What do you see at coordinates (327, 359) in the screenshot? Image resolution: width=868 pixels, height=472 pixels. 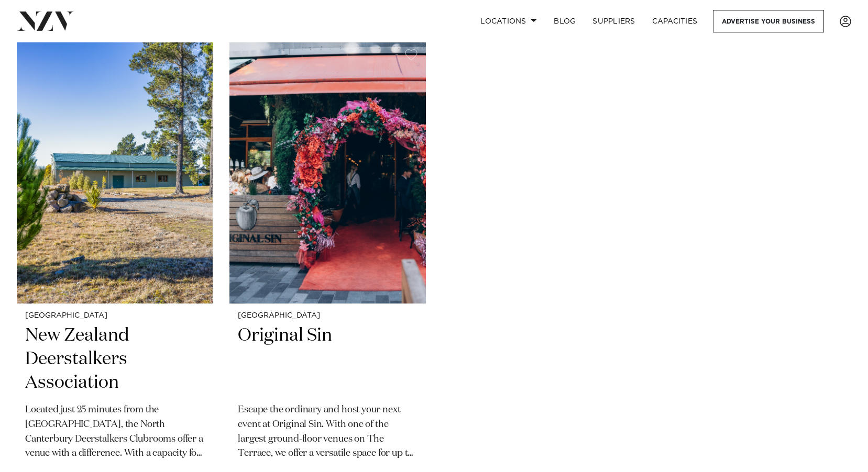 I see `h2: Original Sin` at bounding box center [327, 359].